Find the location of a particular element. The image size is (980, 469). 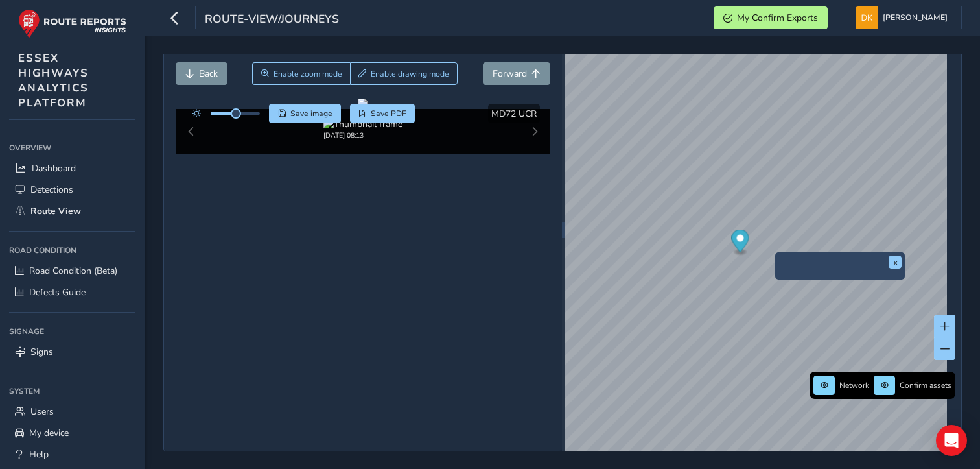

span: Route View is located at coordinates (55, 211).